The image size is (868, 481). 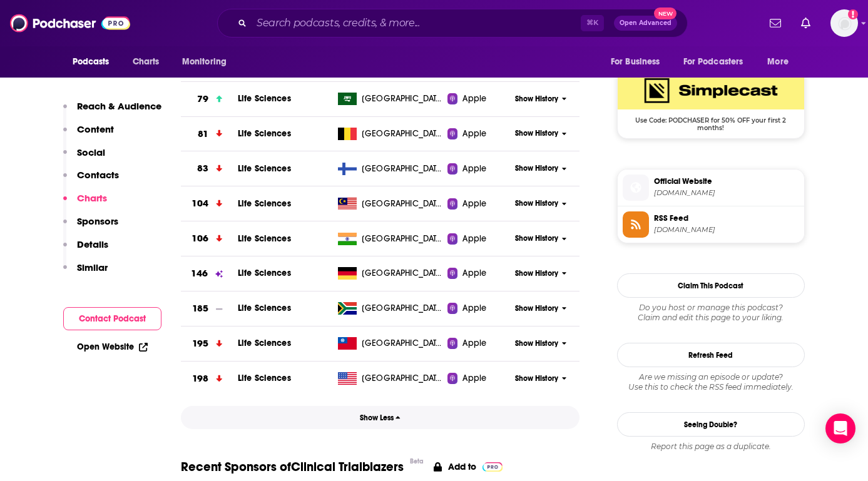 I want to click on button: Show profile menu, so click(x=844, y=23).